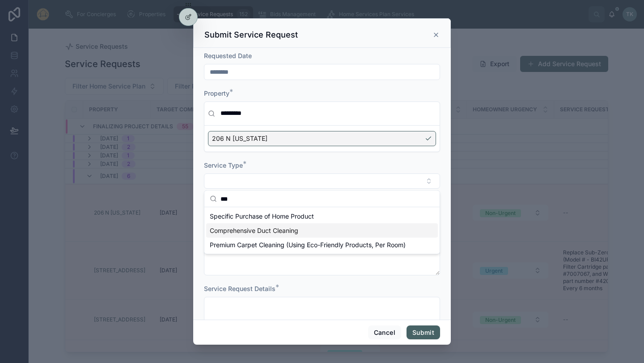 The width and height of the screenshot is (644, 363). What do you see at coordinates (239, 289) in the screenshot?
I see `span: Service Request Details` at bounding box center [239, 289].